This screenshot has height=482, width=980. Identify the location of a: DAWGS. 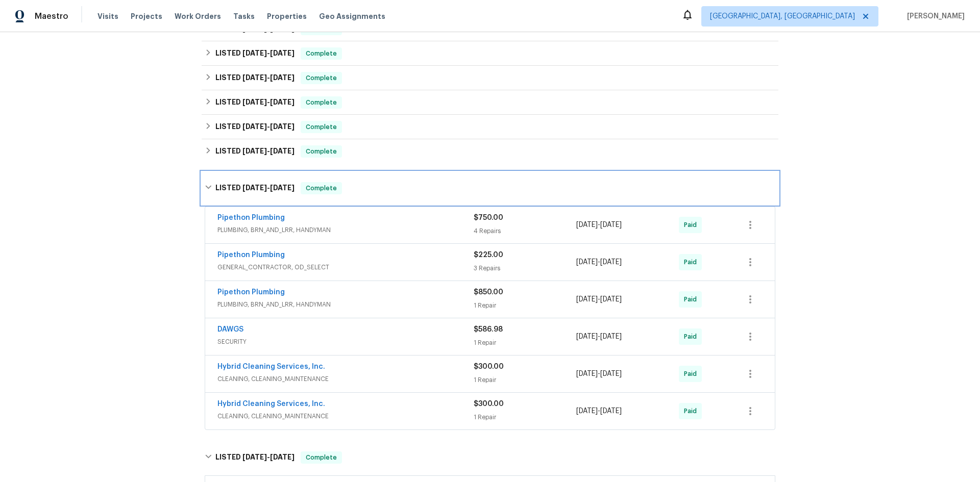
(230, 330).